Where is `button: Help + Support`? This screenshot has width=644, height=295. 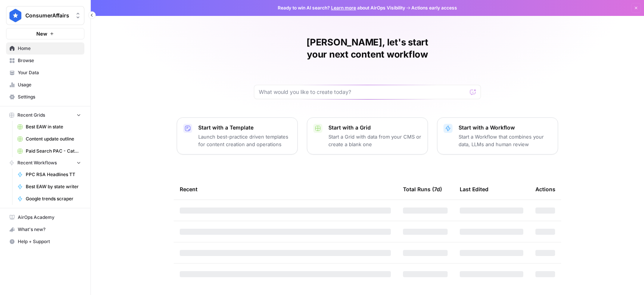
button: Help + Support is located at coordinates (45, 242).